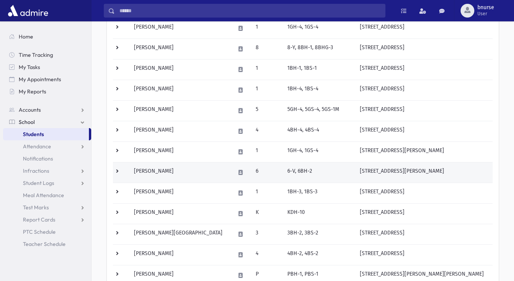 The width and height of the screenshot is (514, 281). I want to click on a: Teacher Schedule, so click(47, 244).